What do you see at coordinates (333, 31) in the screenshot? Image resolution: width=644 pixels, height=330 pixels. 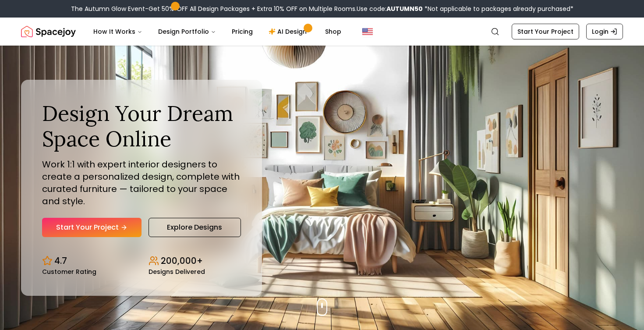 I see `a: Shop` at bounding box center [333, 31].